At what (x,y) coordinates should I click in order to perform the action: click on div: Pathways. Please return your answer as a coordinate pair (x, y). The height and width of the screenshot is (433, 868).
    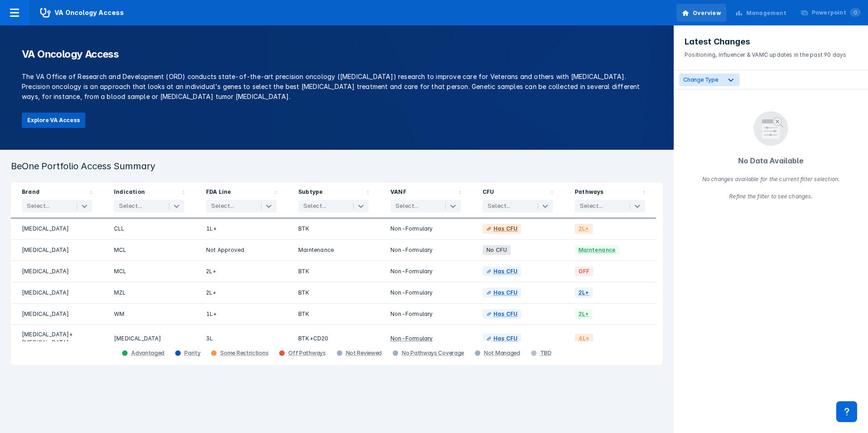
    Looking at the image, I should click on (589, 193).